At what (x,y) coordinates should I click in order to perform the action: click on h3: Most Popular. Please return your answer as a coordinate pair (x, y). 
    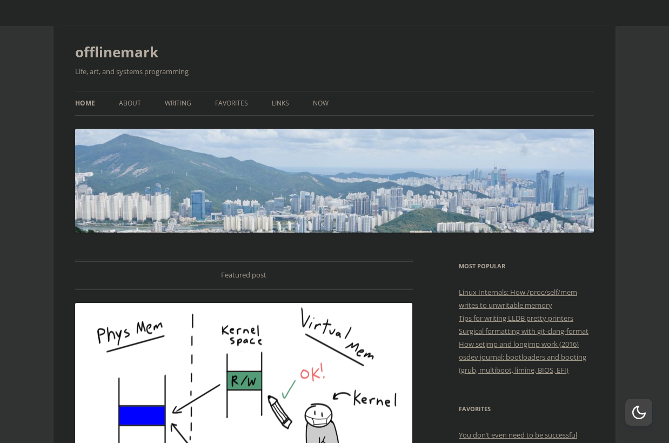
    Looking at the image, I should click on (527, 266).